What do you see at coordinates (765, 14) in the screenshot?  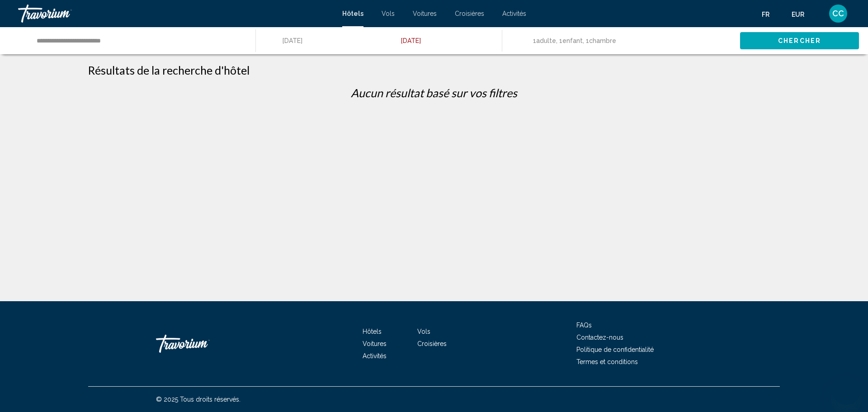 I see `span: fr` at bounding box center [765, 14].